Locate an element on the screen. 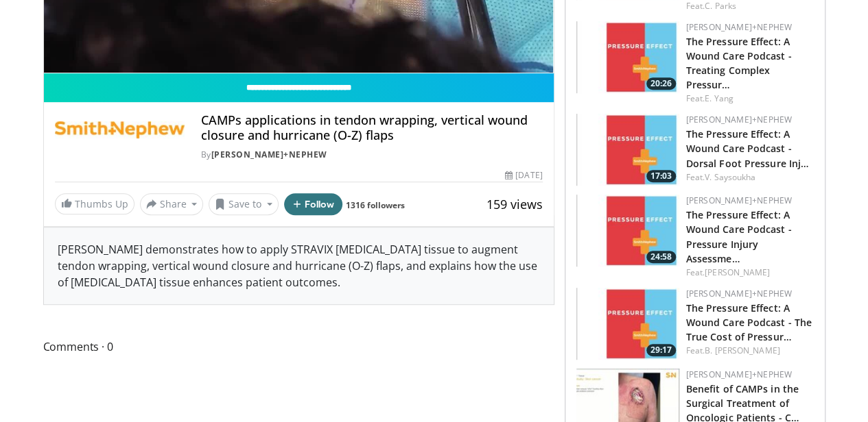  a: The Pressure Effect: A Wound Care Podcast - Treating Complex Pressur… is located at coordinates (739, 63).